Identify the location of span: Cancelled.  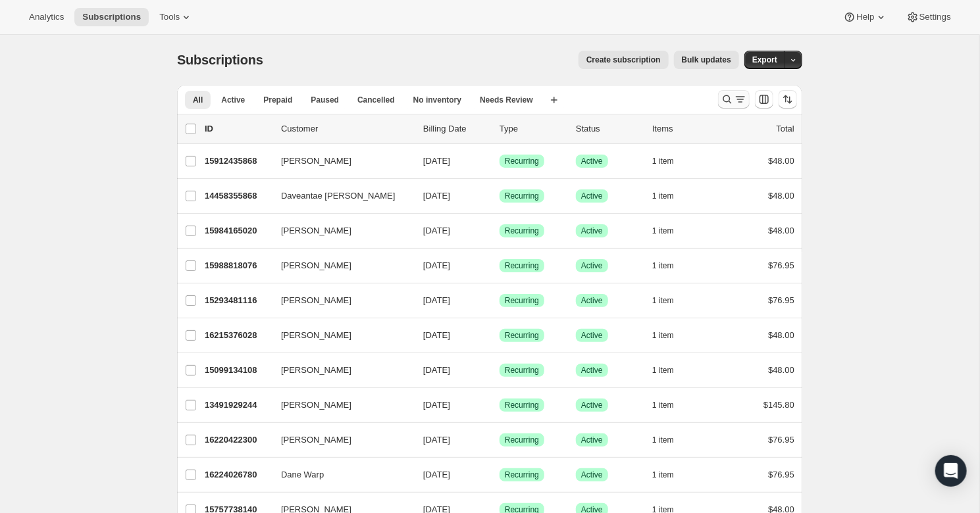
(376, 100).